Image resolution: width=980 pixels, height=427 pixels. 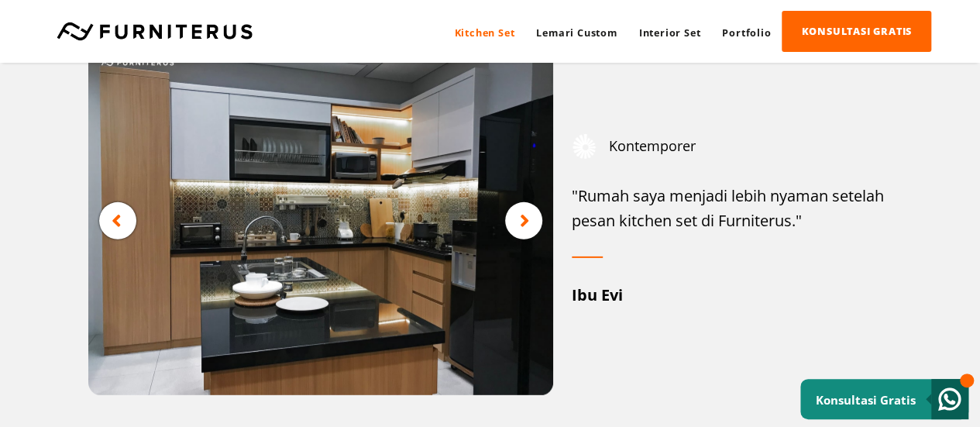 I want to click on div: "Rumah saya menjadi lebih nyaman setelah pesan kitchen set di Furniterus.", so click(x=731, y=208).